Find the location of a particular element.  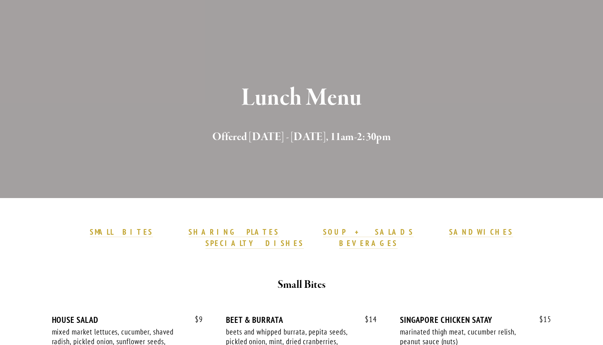

strong: SMALL BITES is located at coordinates (121, 232).